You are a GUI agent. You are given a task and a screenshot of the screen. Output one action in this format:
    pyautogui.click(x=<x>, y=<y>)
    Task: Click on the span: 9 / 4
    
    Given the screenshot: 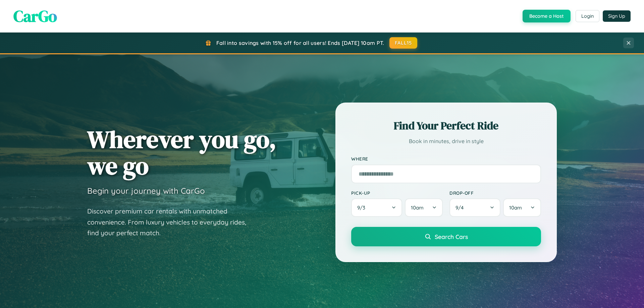 What is the action you would take?
    pyautogui.click(x=461, y=208)
    